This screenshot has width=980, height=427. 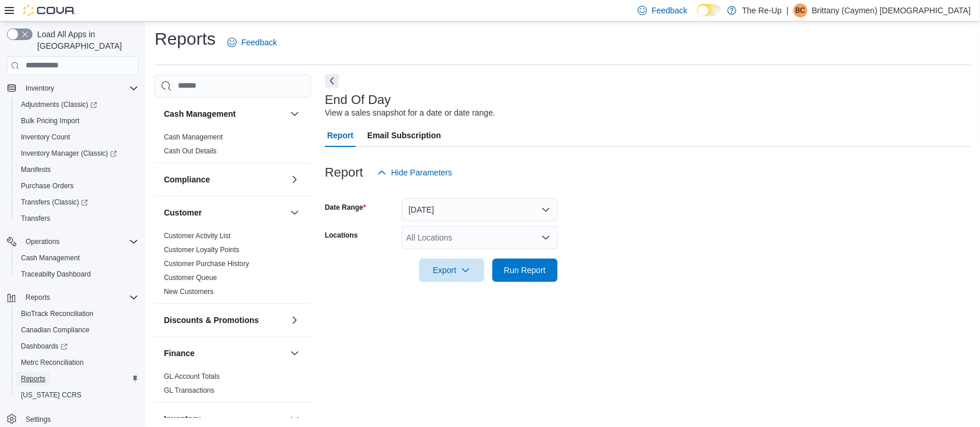 I want to click on span: Canadian Compliance, so click(x=55, y=330).